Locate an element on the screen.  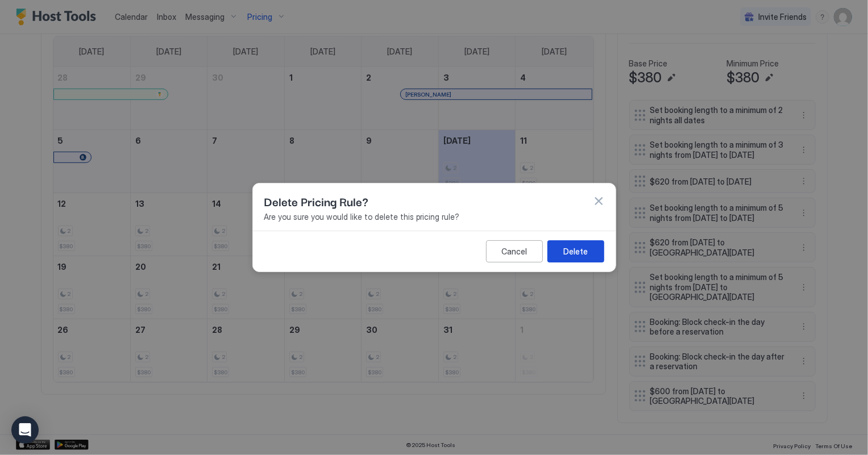
div: Open Intercom Messenger is located at coordinates (25, 430).